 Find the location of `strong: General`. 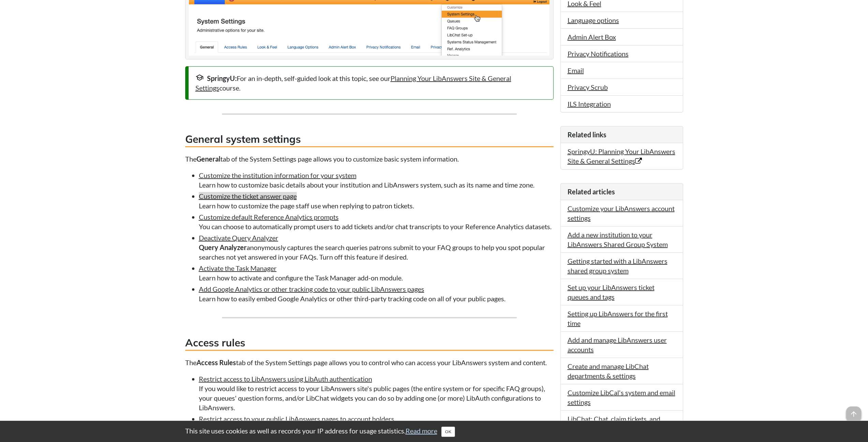

strong: General is located at coordinates (208, 159).